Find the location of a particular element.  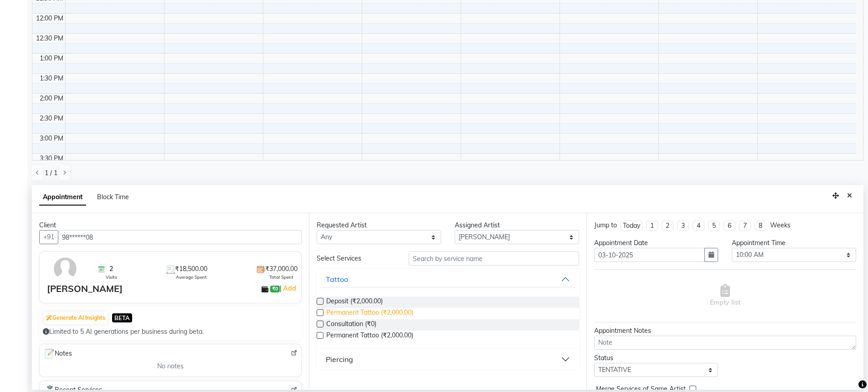

input: Search by Name/Mobile/Email/Code is located at coordinates (179, 237).